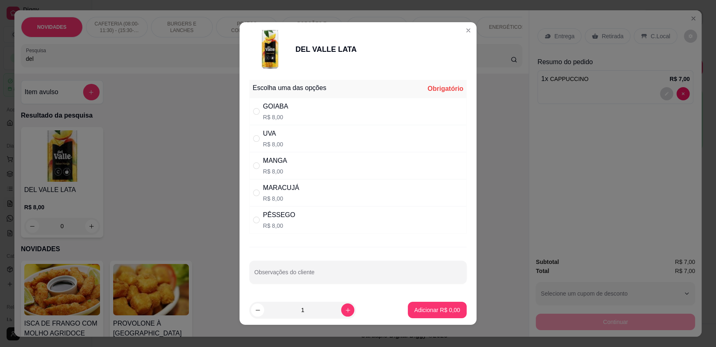 Image resolution: width=716 pixels, height=347 pixels. Describe the element at coordinates (279, 215) in the screenshot. I see `div: PÊSSEGO` at that location.